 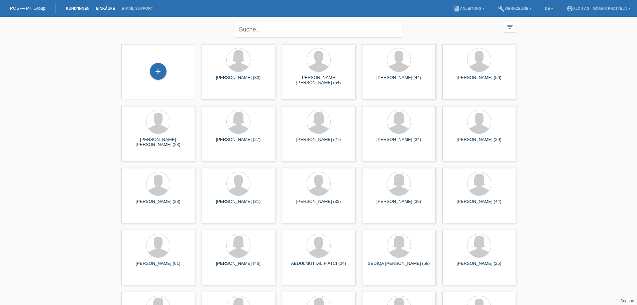 I want to click on i: book, so click(x=457, y=9).